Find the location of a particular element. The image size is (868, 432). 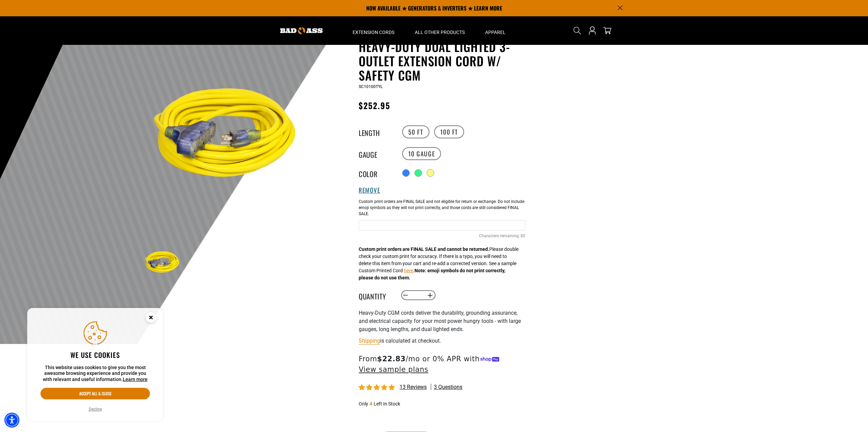

label: 50 FT is located at coordinates (416, 132).